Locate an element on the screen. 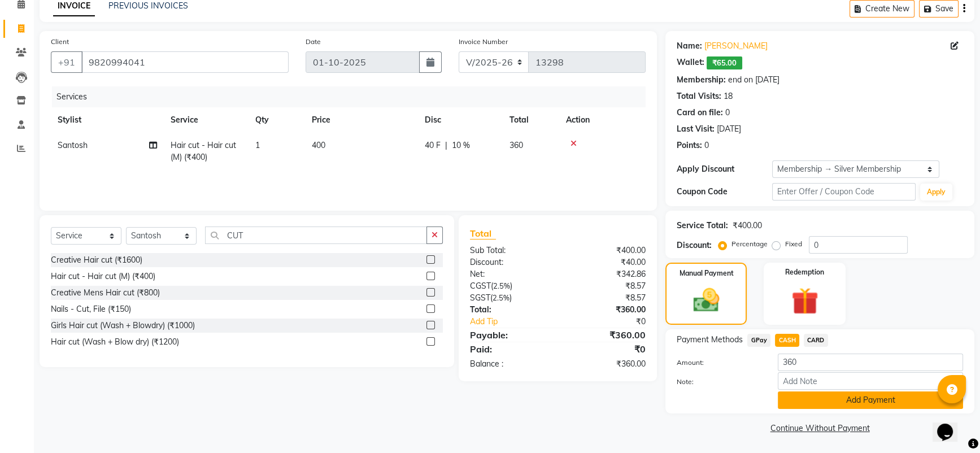 This screenshot has height=453, width=980. div: Balance : is located at coordinates (510, 364).